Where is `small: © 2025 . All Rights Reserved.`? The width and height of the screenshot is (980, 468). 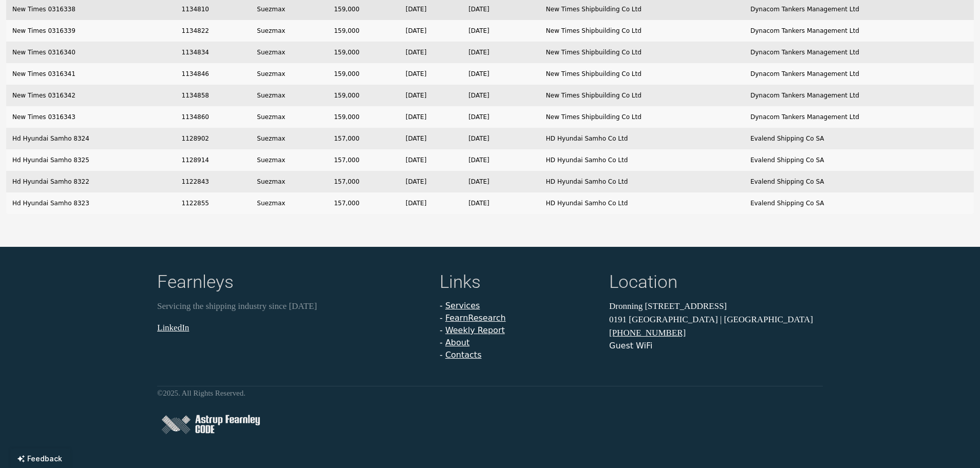 small: © 2025 . All Rights Reserved. is located at coordinates (201, 393).